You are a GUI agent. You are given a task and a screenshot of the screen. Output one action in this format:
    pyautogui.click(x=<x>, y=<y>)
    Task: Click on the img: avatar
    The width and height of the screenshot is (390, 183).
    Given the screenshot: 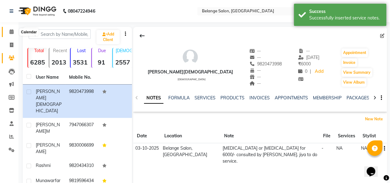 What is the action you would take?
    pyautogui.click(x=190, y=57)
    